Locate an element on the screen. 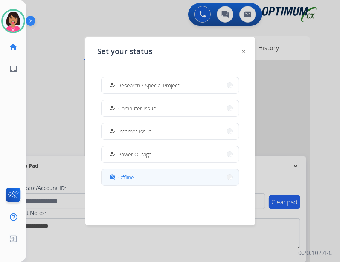 This screenshot has height=262, width=340. p: 0.20.1027RC is located at coordinates (315, 253).